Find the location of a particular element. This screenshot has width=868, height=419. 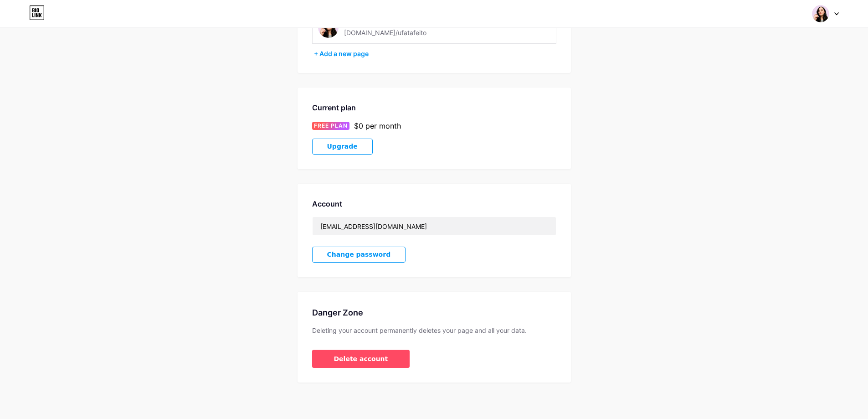

button: Change password is located at coordinates (359, 254).